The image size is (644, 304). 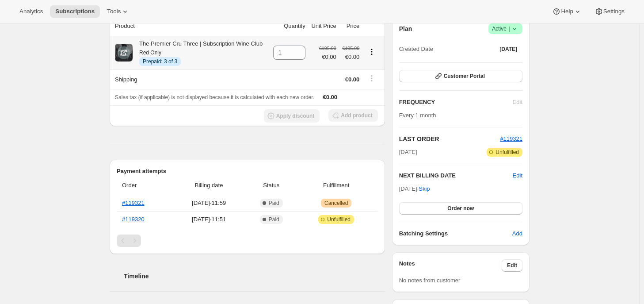 I want to click on span: Analytics, so click(x=31, y=11).